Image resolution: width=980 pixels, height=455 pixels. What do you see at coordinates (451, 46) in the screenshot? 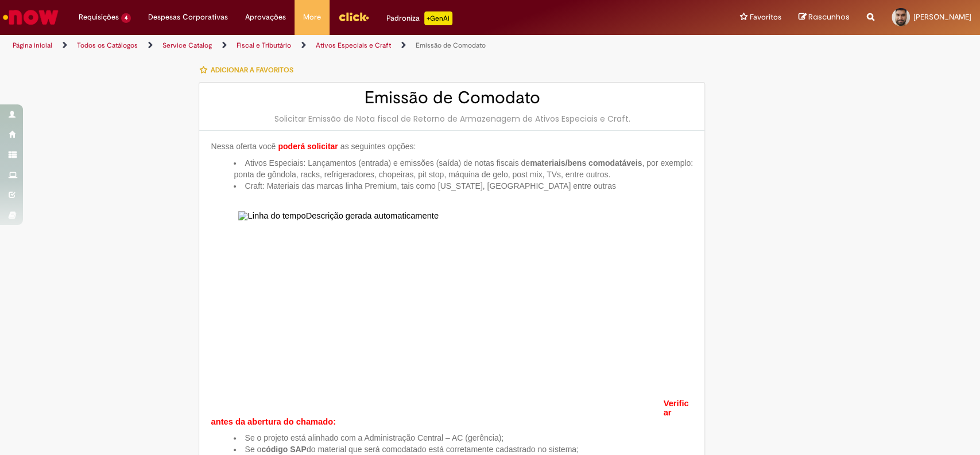
I see `a: Emissão de Comodato` at bounding box center [451, 46].